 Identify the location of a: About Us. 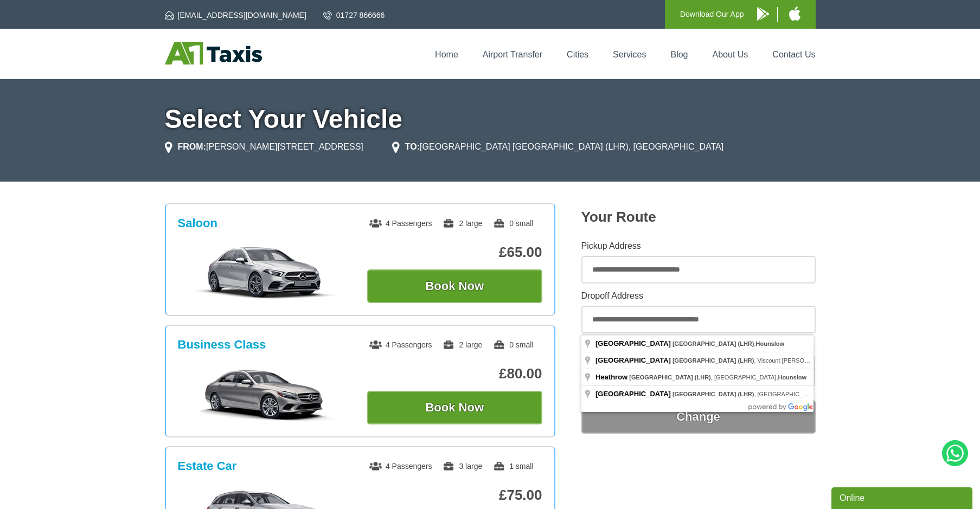
(730, 54).